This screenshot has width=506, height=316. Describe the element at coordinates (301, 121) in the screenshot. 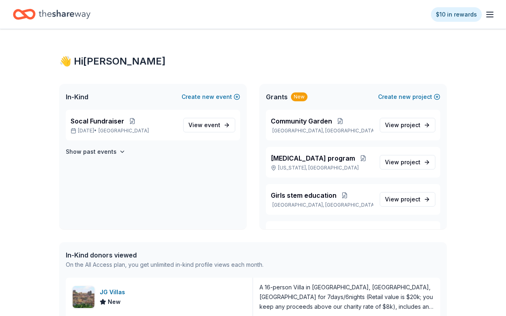

I see `span: Community Garden` at that location.